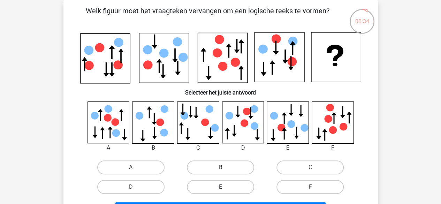 The height and width of the screenshot is (204, 441). Describe the element at coordinates (362, 17) in the screenshot. I see `div: 00:34` at that location.